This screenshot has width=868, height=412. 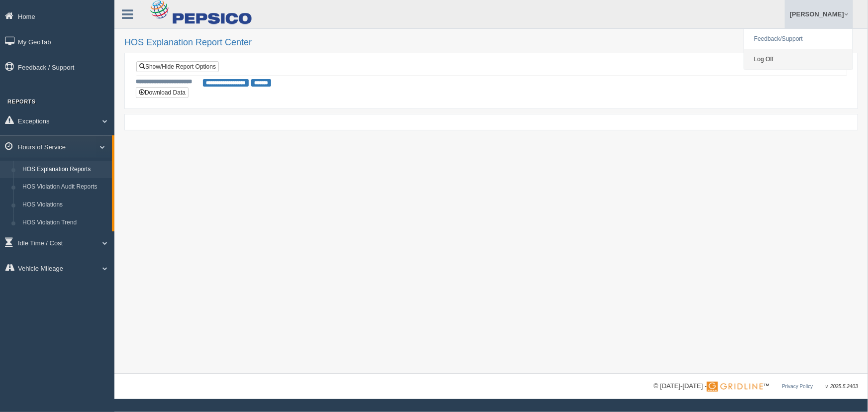 I want to click on button: Download Data, so click(x=162, y=93).